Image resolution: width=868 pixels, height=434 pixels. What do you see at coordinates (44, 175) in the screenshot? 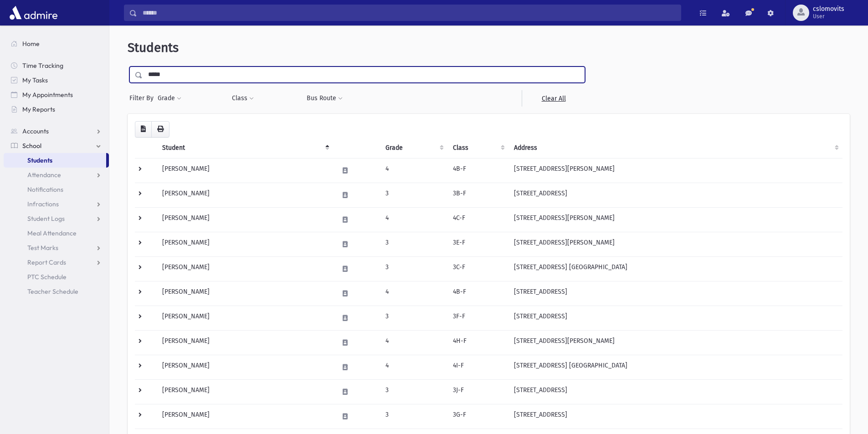
I see `span: Attendance` at bounding box center [44, 175].